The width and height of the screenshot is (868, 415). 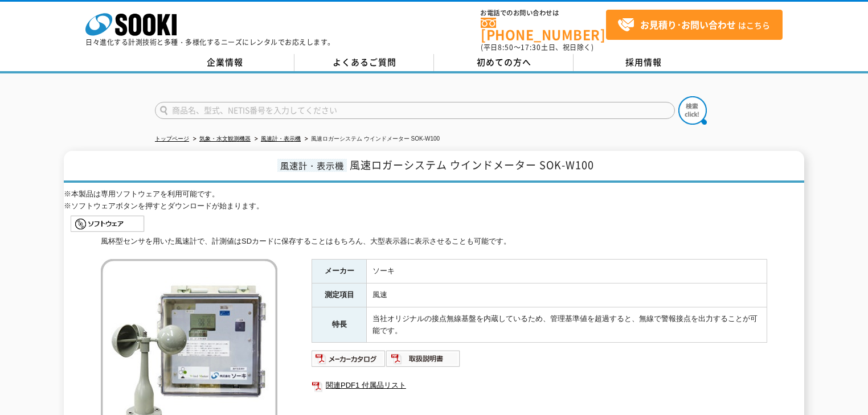 What do you see at coordinates (340, 272) in the screenshot?
I see `th: メーカー` at bounding box center [340, 272].